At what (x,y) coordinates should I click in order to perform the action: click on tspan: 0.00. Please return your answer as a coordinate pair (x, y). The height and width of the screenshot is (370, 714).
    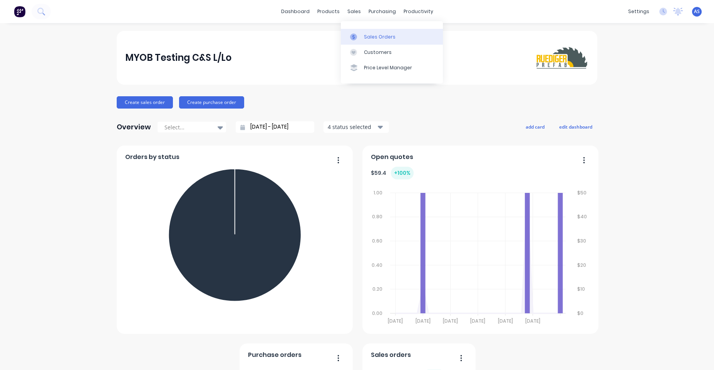
    Looking at the image, I should click on (377, 313).